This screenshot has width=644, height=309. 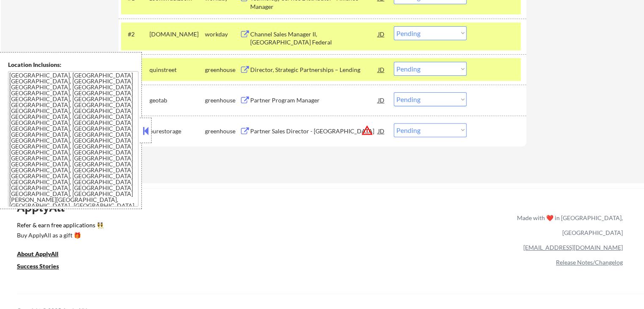 What do you see at coordinates (37, 253) in the screenshot?
I see `u: About ApplyAll` at bounding box center [37, 253].